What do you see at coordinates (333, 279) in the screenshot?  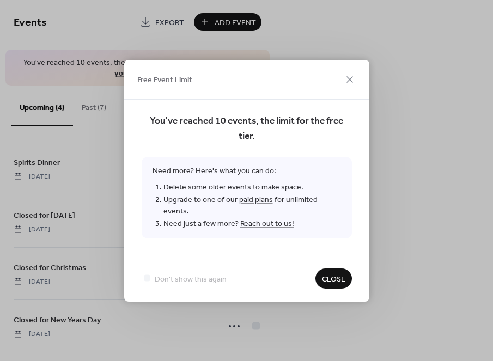 I see `span: Close` at bounding box center [333, 279].